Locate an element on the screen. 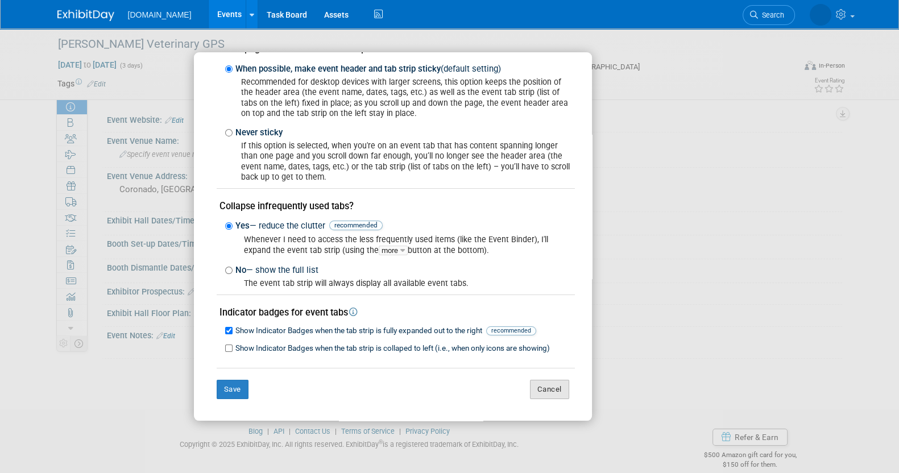 Image resolution: width=899 pixels, height=473 pixels. span: Search is located at coordinates (771, 15).